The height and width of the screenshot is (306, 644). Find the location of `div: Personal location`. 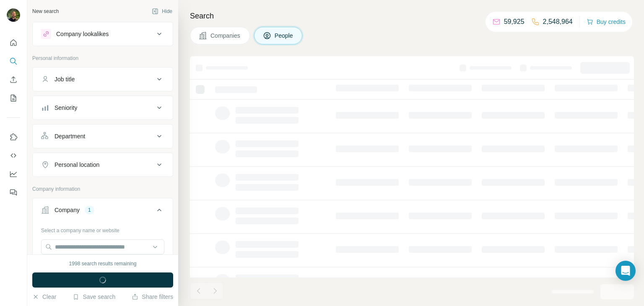

div: Personal location is located at coordinates (77, 165).